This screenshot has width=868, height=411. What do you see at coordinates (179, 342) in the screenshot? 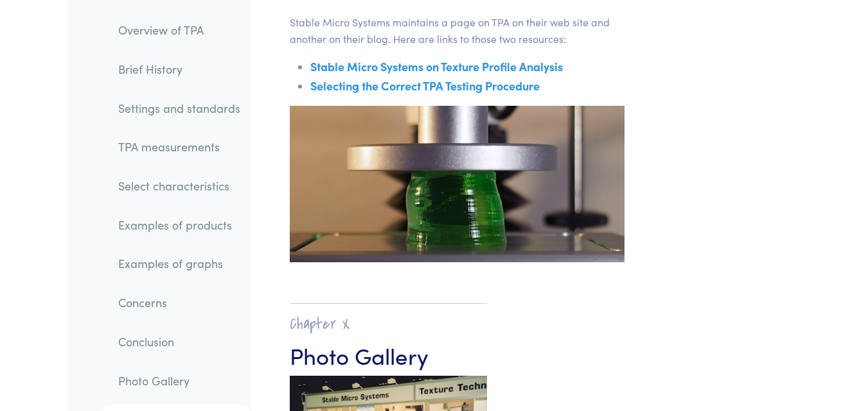
I see `a: Conclusion` at bounding box center [179, 342].